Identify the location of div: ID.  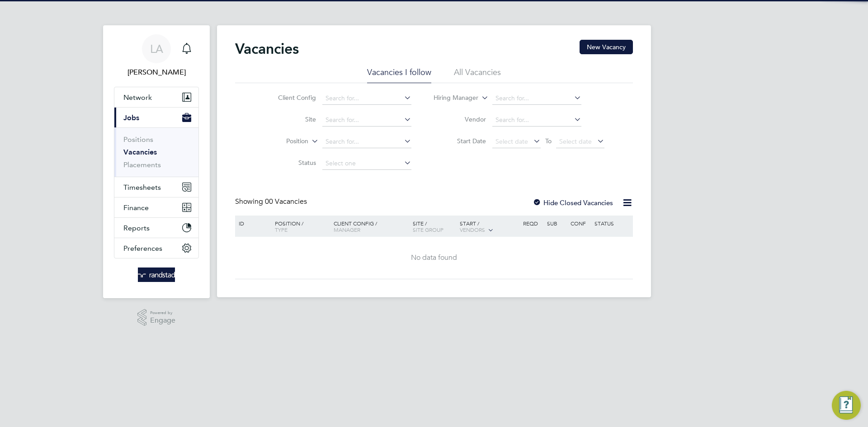
(252, 223).